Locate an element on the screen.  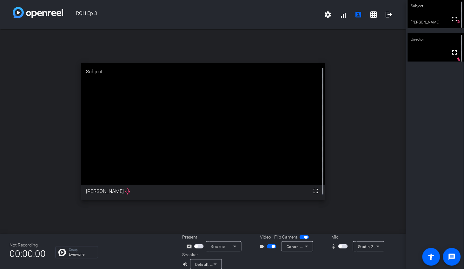
div: Not Recording is located at coordinates (28, 245).